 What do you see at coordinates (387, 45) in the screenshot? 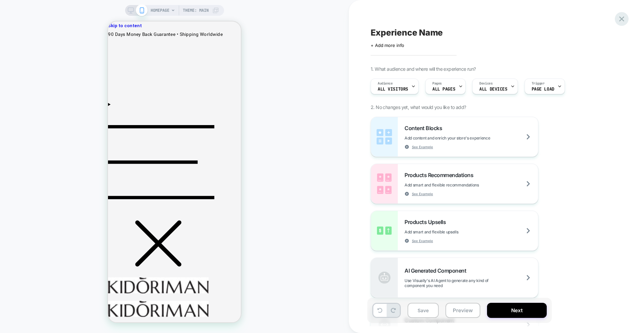
I see `span: + Add more info` at bounding box center [387, 45].